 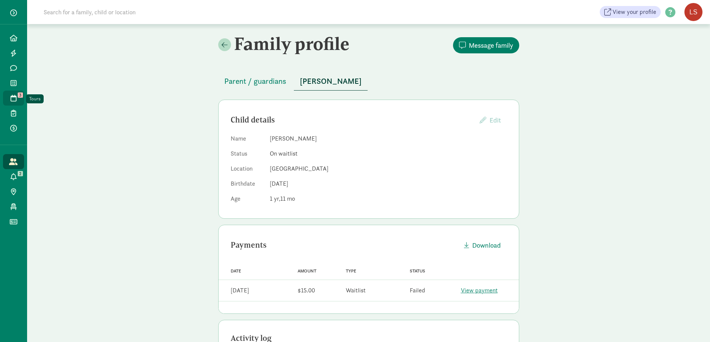 What do you see at coordinates (20, 174) in the screenshot?
I see `span: 2` at bounding box center [20, 174].